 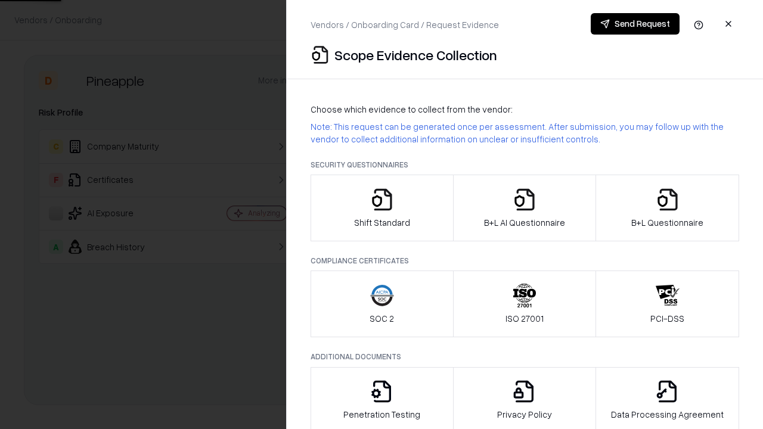 What do you see at coordinates (667, 222) in the screenshot?
I see `p: B+L Questionnaire` at bounding box center [667, 222].